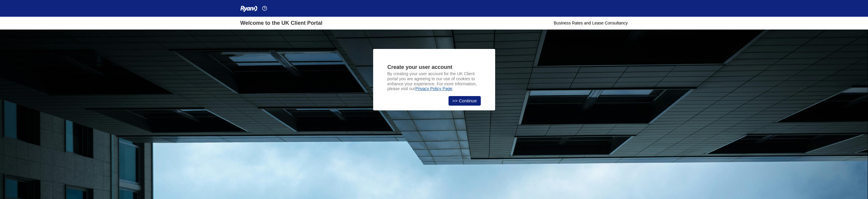 The image size is (868, 199). What do you see at coordinates (281, 23) in the screenshot?
I see `div: Welcome to the UK Client Portal` at bounding box center [281, 23].